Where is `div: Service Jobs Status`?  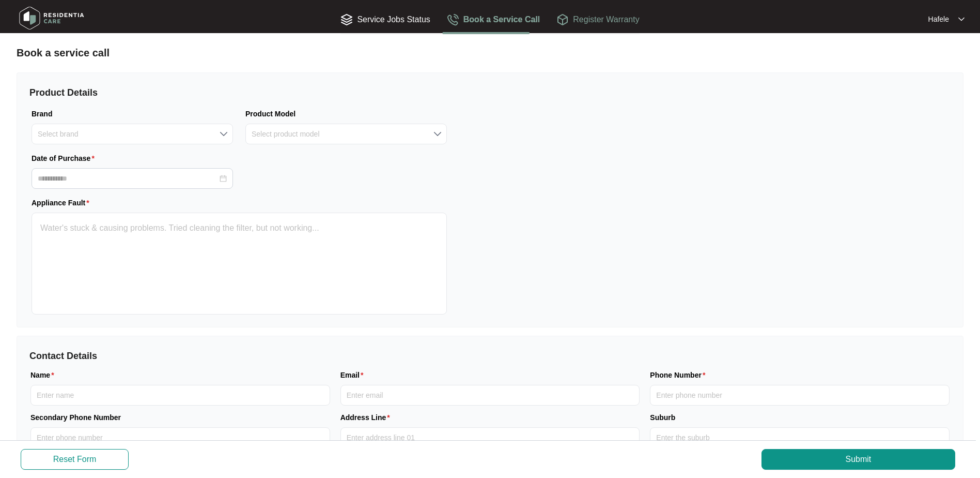
div: Service Jobs Status is located at coordinates (385, 19).